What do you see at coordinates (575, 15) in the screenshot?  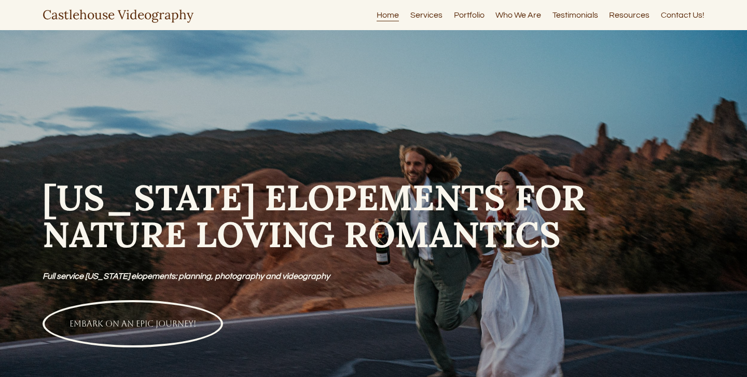 I see `a: Testimonials` at bounding box center [575, 15].